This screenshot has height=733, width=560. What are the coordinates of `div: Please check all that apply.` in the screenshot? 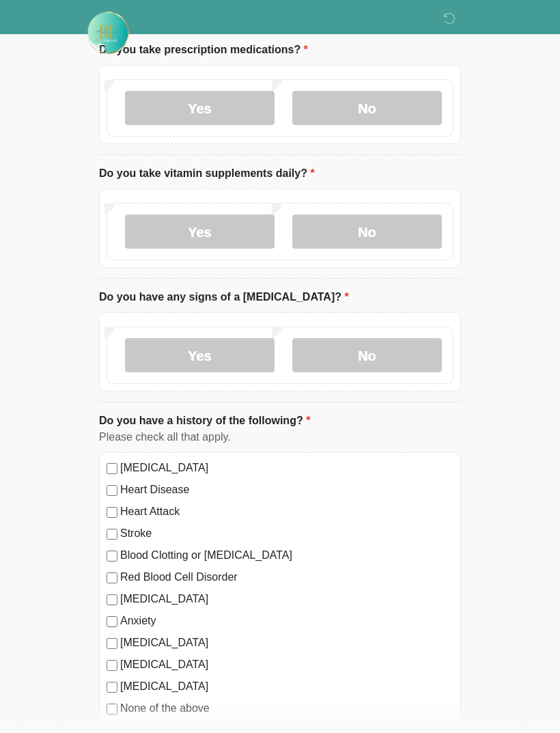 It's located at (280, 437).